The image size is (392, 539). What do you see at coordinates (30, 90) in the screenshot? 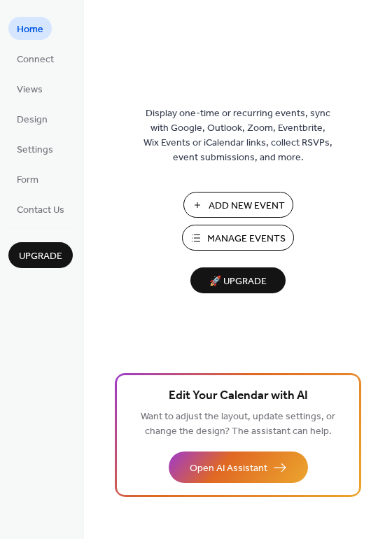
I see `span: Views` at bounding box center [30, 90].